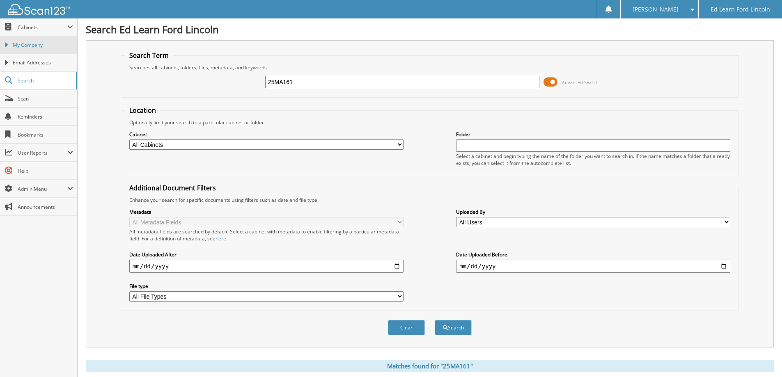  I want to click on div: Select a cabinet and begin typing the name of the folder you want to search in. If the name match..., so click(593, 160).